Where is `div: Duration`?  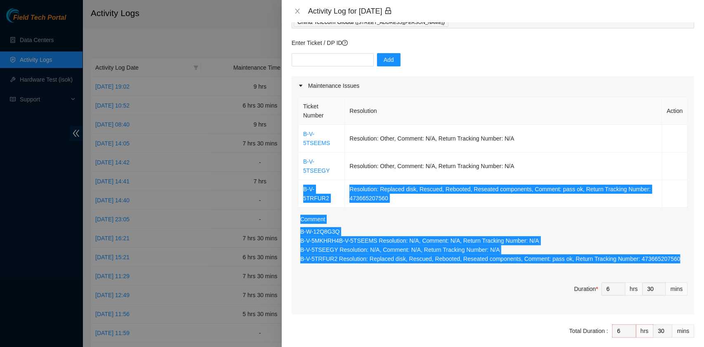
div: Duration is located at coordinates (586, 289).